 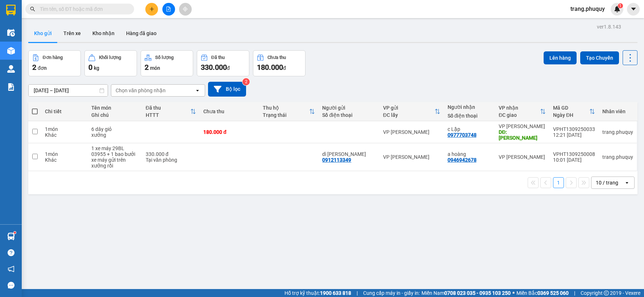 What do you see at coordinates (223, 63) in the screenshot?
I see `button: Đã thu330.000đ` at bounding box center [223, 63].